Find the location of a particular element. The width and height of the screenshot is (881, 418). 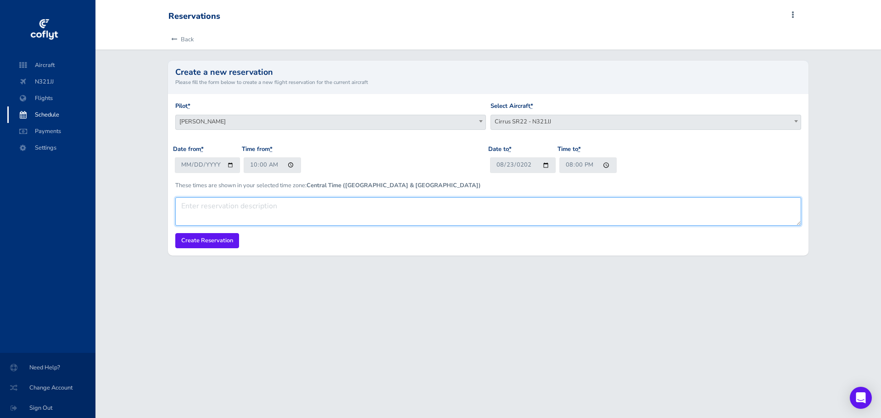

span: Don Coburn is located at coordinates (330, 122).